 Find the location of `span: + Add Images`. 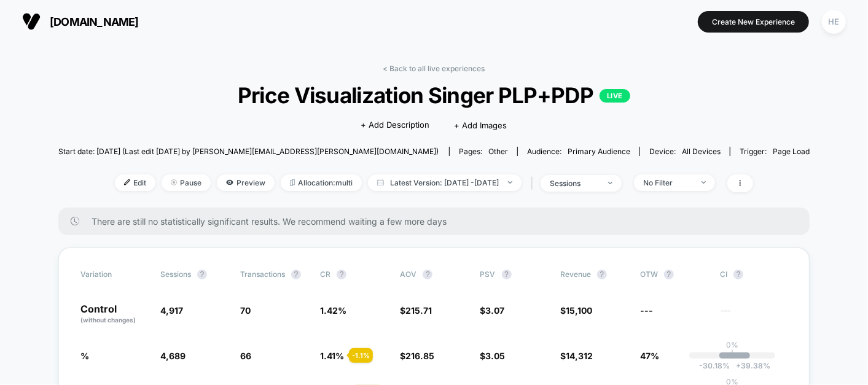

span: + Add Images is located at coordinates (481, 126).